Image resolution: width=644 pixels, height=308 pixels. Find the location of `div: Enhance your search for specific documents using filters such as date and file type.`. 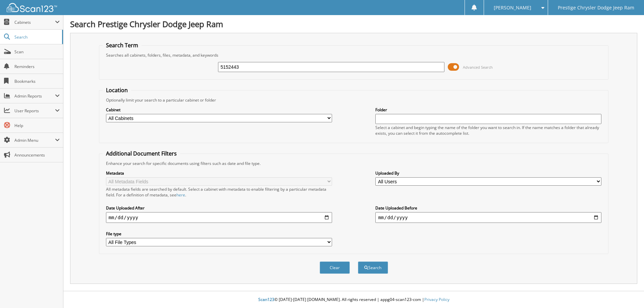

div: Enhance your search for specific documents using filters such as date and file type. is located at coordinates (354, 163).